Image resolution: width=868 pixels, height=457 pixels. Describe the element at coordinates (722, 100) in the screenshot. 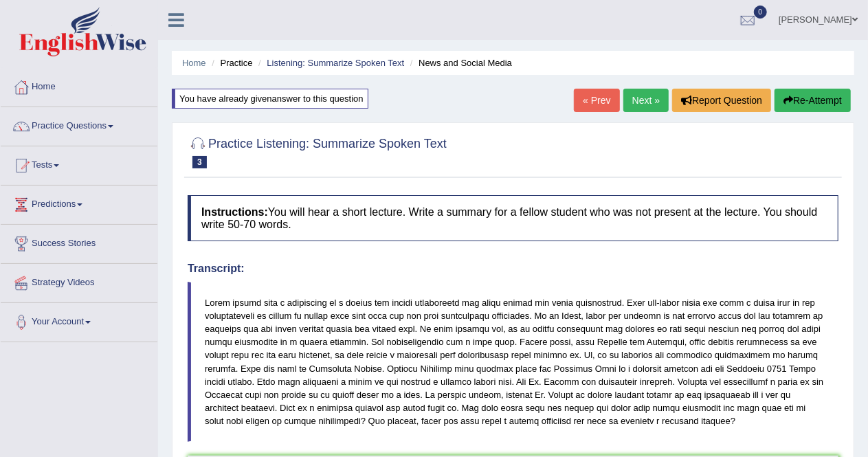

I see `button: Report Question` at that location.